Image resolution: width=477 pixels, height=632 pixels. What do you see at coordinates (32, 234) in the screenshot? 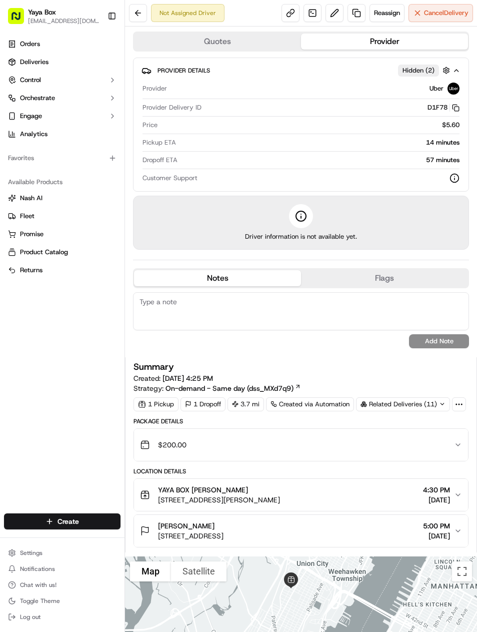
I see `span: Promise` at bounding box center [32, 234].